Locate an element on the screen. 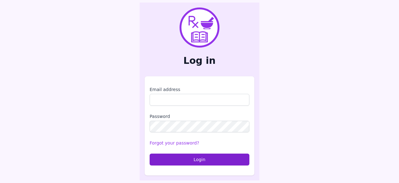  label: Email address is located at coordinates (200, 89).